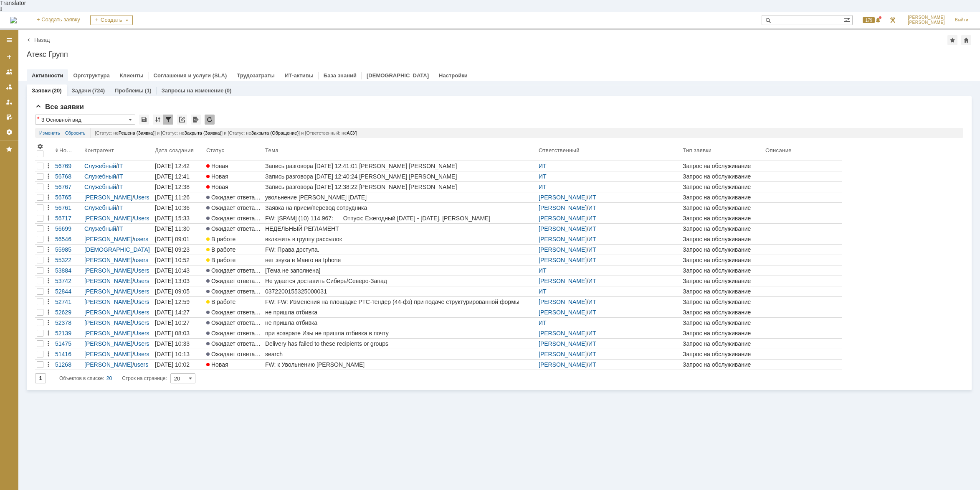  Describe the element at coordinates (9, 132) in the screenshot. I see `a: Настройки` at that location.